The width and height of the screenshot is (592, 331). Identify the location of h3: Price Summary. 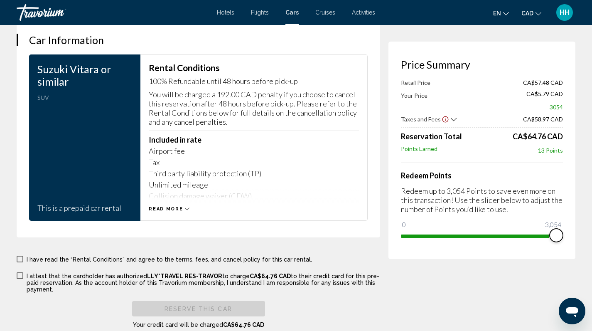
(482, 64).